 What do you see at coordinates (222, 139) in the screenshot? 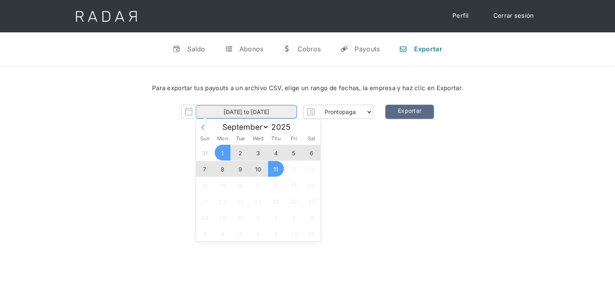
I see `span: Mon` at bounding box center [222, 139].